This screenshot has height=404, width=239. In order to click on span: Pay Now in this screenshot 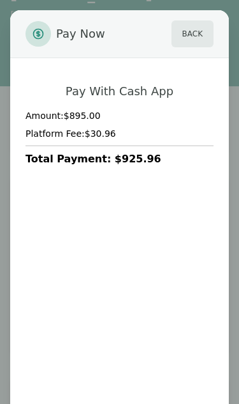, I will do `click(80, 34)`.